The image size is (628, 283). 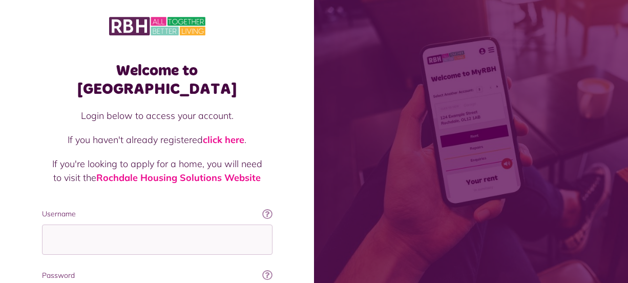 What do you see at coordinates (157, 115) in the screenshot?
I see `p: Login below to access your account.` at bounding box center [157, 115].